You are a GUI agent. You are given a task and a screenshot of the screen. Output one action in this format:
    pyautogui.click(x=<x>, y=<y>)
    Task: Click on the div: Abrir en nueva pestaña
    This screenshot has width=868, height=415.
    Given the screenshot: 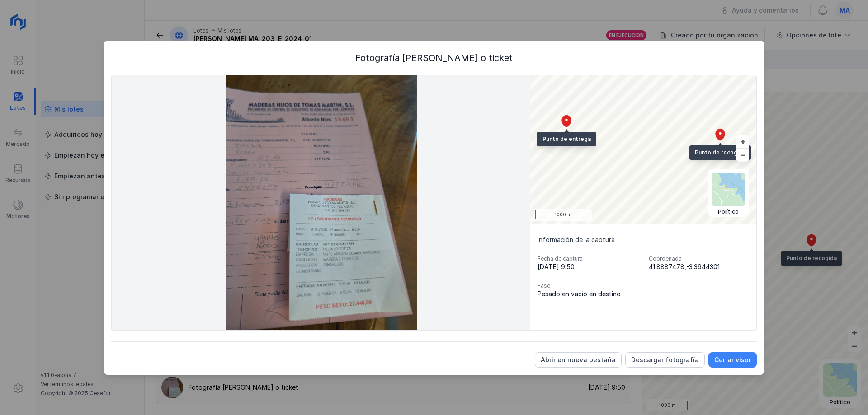 What is the action you would take?
    pyautogui.click(x=578, y=360)
    